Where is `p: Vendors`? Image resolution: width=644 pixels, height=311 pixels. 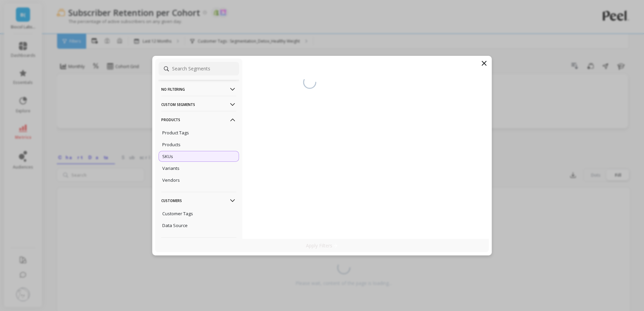
p: Vendors is located at coordinates (171, 180).